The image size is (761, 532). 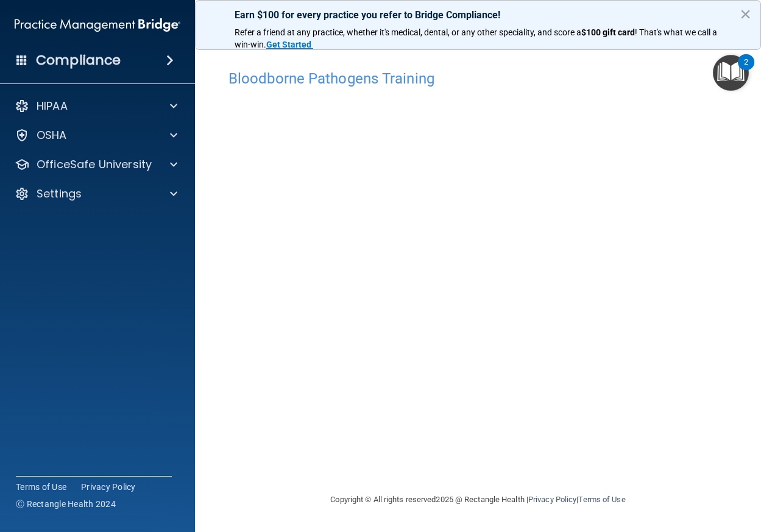 I want to click on span: Ⓒ Rectangle Health 2024, so click(x=66, y=504).